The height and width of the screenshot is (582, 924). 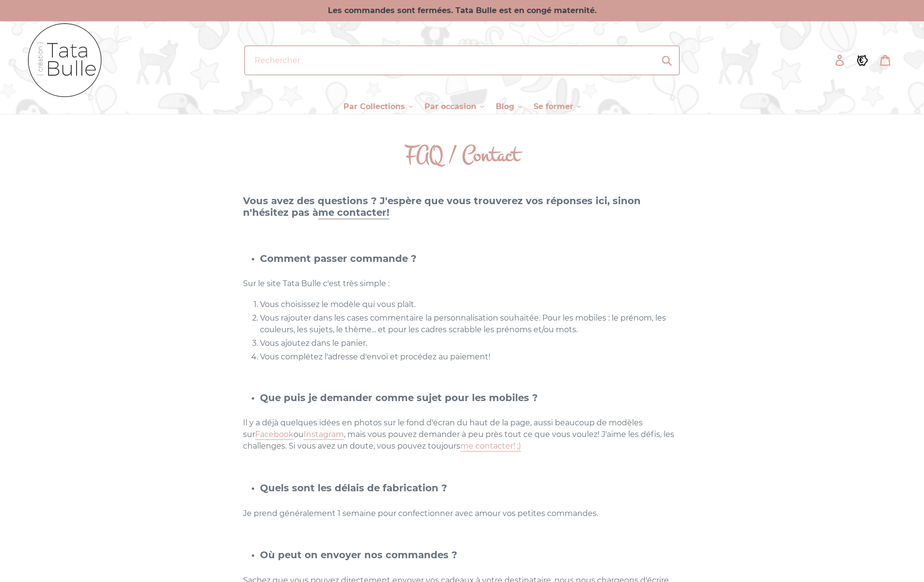 What do you see at coordinates (462, 60) in the screenshot?
I see `input: Rechercher` at bounding box center [462, 60].